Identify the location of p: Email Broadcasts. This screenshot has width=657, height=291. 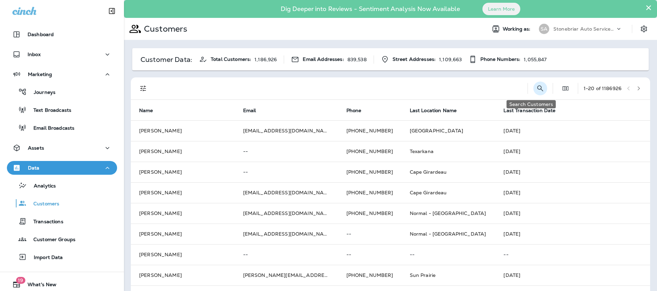
(50, 128).